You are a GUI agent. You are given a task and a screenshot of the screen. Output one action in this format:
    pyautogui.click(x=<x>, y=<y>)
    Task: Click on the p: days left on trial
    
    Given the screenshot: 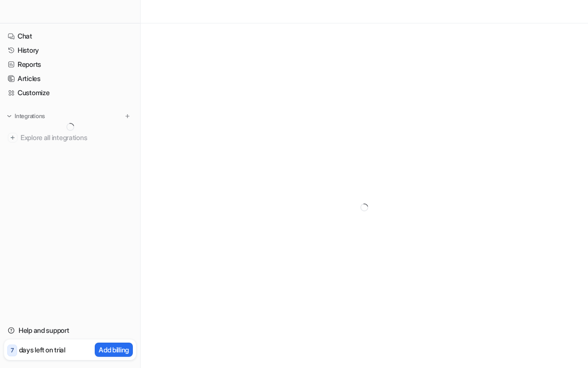 What is the action you would take?
    pyautogui.click(x=42, y=350)
    